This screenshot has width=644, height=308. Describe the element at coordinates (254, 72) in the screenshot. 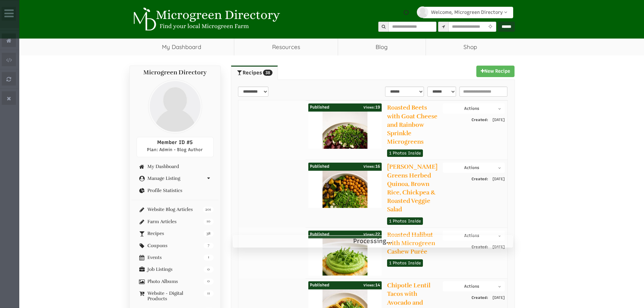

I see `a: Recipes38` at that location.